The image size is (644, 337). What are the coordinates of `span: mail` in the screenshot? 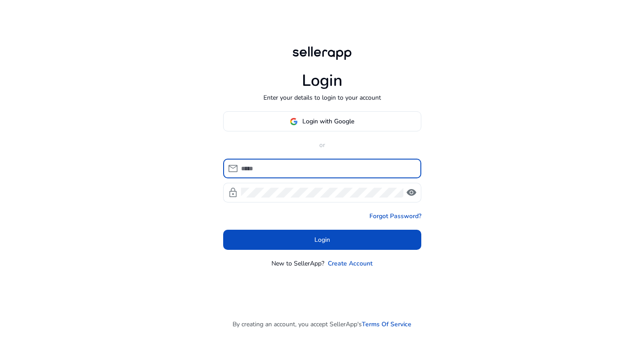 It's located at (233, 169).